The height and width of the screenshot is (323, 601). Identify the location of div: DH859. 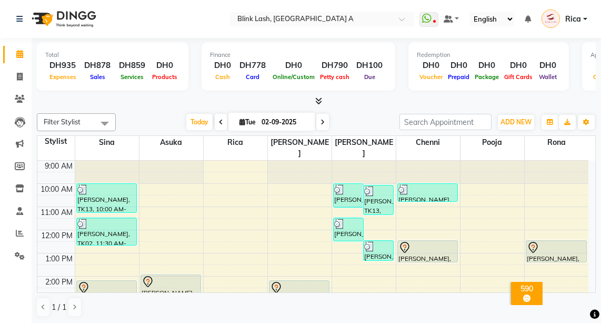
(132, 65).